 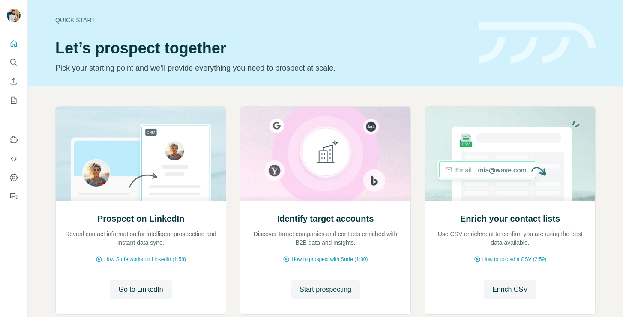 What do you see at coordinates (145, 259) in the screenshot?
I see `span: How Surfe works on LinkedIn (1:58)` at bounding box center [145, 259].